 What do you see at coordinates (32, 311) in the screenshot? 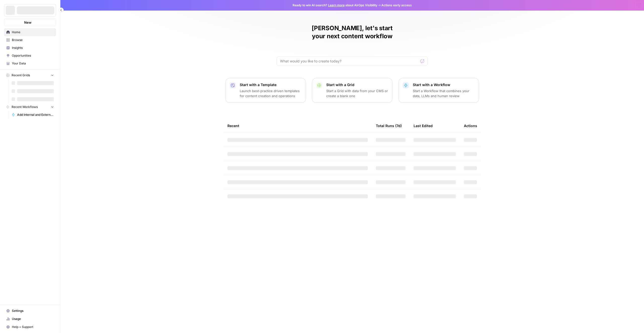
I see `span: Settings` at bounding box center [32, 311].